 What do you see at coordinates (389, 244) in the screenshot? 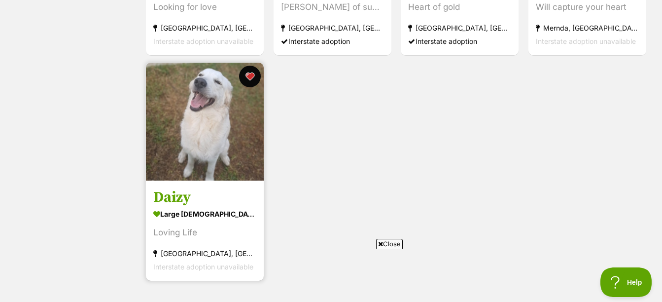
I see `span: Close` at bounding box center [389, 244].